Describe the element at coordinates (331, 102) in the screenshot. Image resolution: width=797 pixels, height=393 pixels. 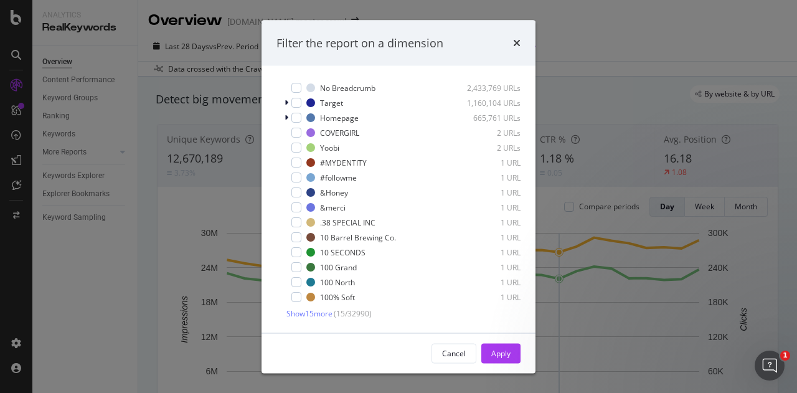
I see `div: Target` at that location.